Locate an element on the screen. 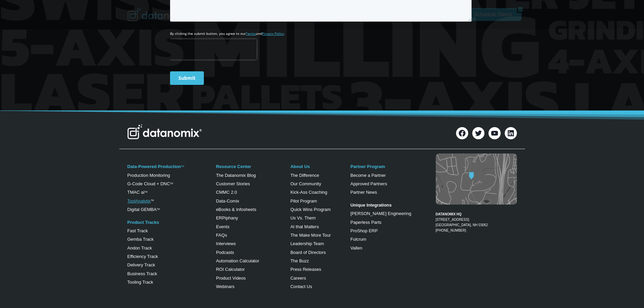 The height and width of the screenshot is (308, 644). a: Leadership Team is located at coordinates (307, 244).